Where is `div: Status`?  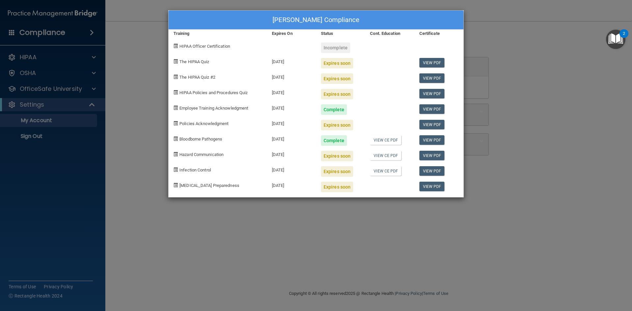 div: Status is located at coordinates (340, 34).